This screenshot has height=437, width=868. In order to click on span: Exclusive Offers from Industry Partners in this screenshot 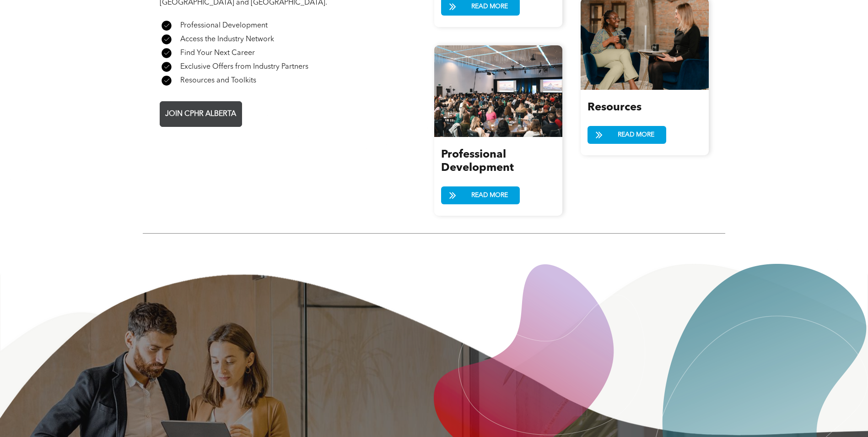, I will do `click(244, 67)`.